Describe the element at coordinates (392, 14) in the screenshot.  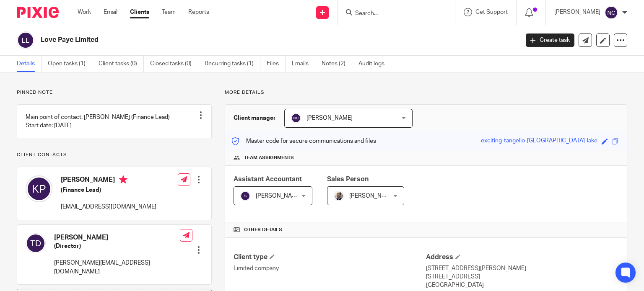
I see `input: Search` at that location.